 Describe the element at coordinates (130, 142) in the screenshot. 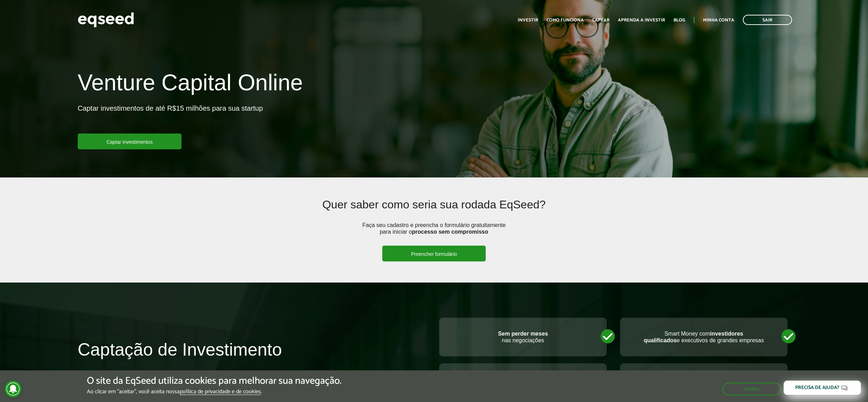

I see `a: Captar investimentos` at that location.